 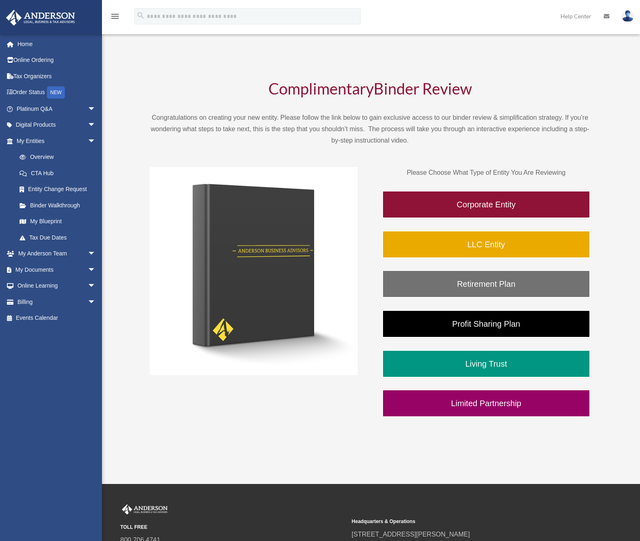 I want to click on div: NEW, so click(x=56, y=93).